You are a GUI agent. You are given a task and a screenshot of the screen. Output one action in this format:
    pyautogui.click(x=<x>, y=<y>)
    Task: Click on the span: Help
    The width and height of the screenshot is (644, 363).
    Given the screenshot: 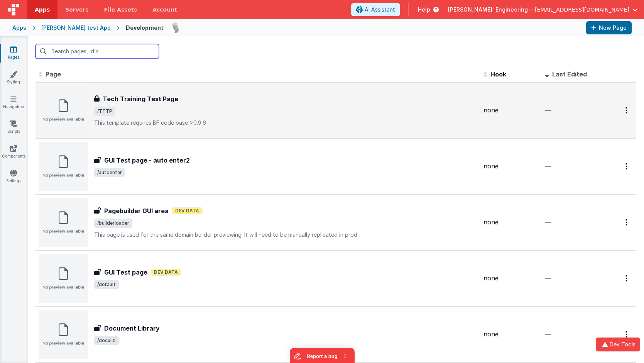 What is the action you would take?
    pyautogui.click(x=424, y=10)
    